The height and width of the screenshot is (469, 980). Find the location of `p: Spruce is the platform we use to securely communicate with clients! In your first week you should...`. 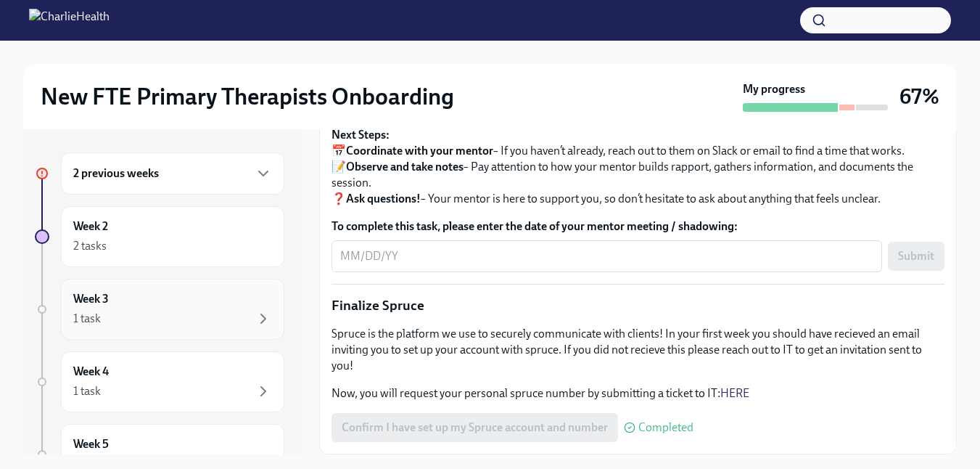

p: Spruce is the platform we use to securely communicate with clients! In your first week you should... is located at coordinates (638, 350).